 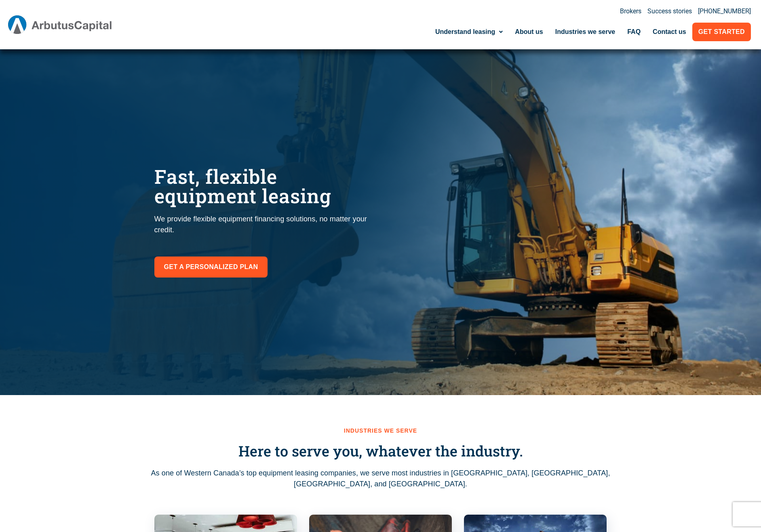 I want to click on h2: Industries we serve, so click(x=380, y=431).